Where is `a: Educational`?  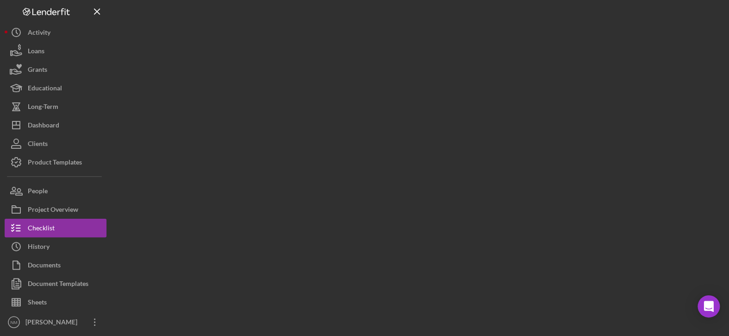
a: Educational is located at coordinates (56, 88).